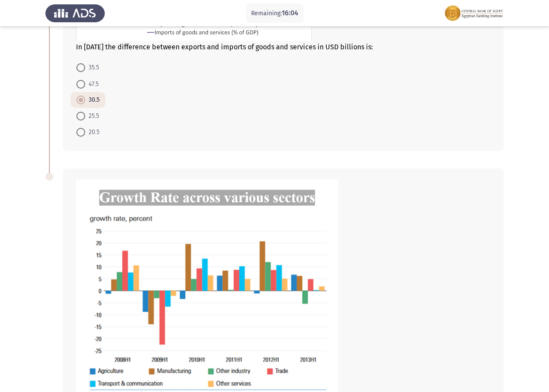  What do you see at coordinates (290, 13) in the screenshot?
I see `span: 16:04` at bounding box center [290, 13].